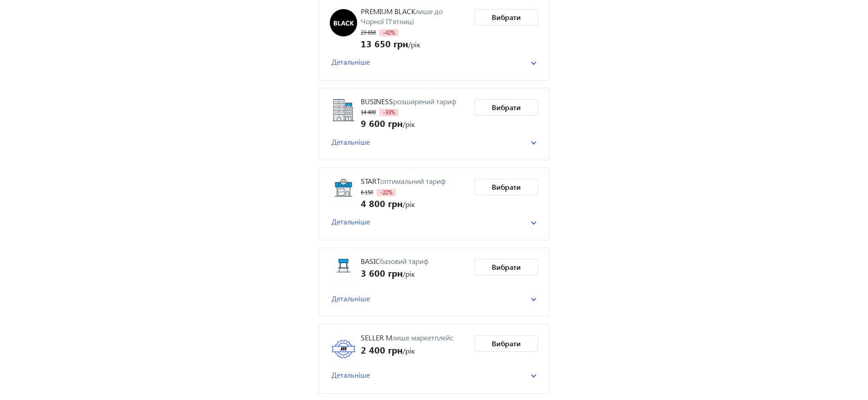 The image size is (868, 400). Describe the element at coordinates (370, 261) in the screenshot. I see `span: Basic` at that location.